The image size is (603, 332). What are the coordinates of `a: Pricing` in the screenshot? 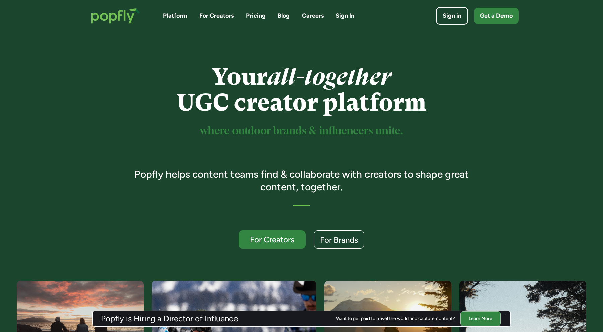 It's located at (256, 16).